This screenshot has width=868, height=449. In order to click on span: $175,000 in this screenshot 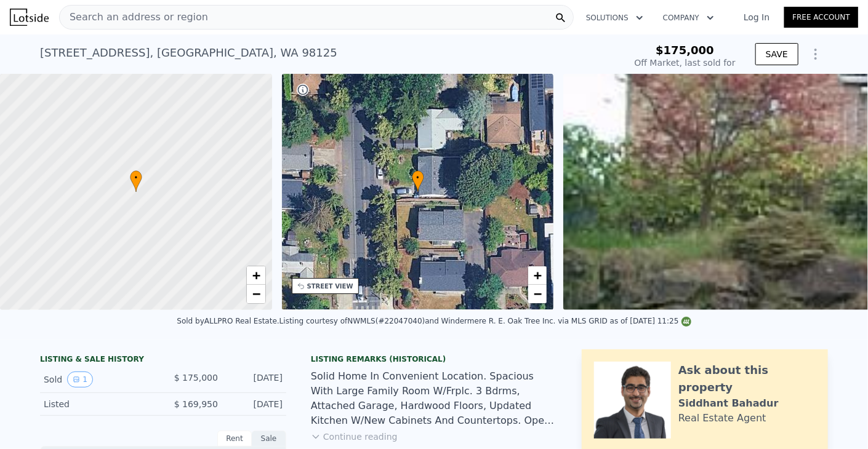, I will do `click(685, 50)`.